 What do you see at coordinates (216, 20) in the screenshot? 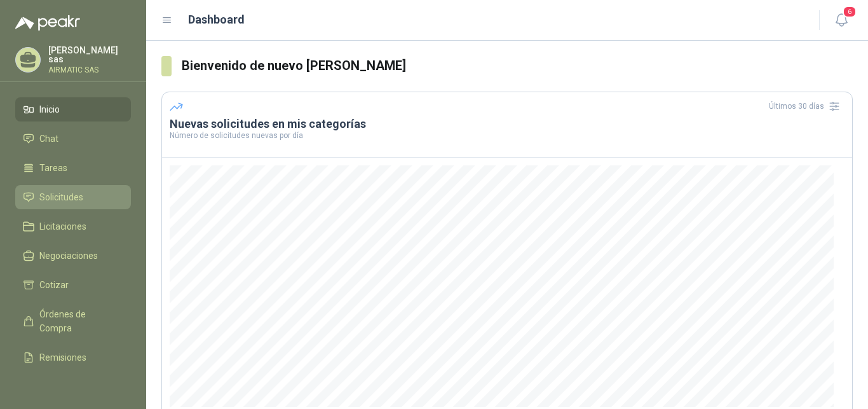
I see `h1: Dashboard` at bounding box center [216, 20].